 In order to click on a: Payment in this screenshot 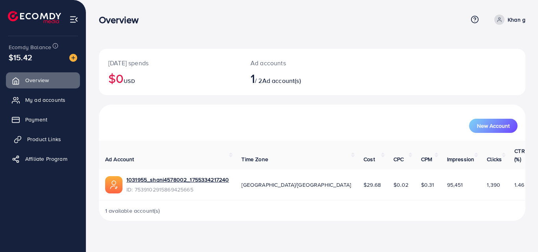, I will do `click(43, 120)`.